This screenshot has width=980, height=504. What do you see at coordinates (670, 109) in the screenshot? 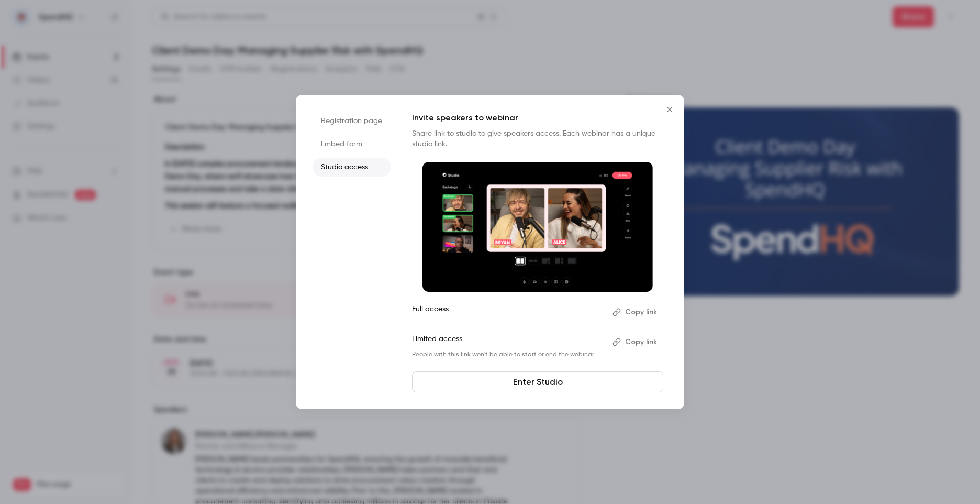
I see `button: Close` at bounding box center [670, 109].